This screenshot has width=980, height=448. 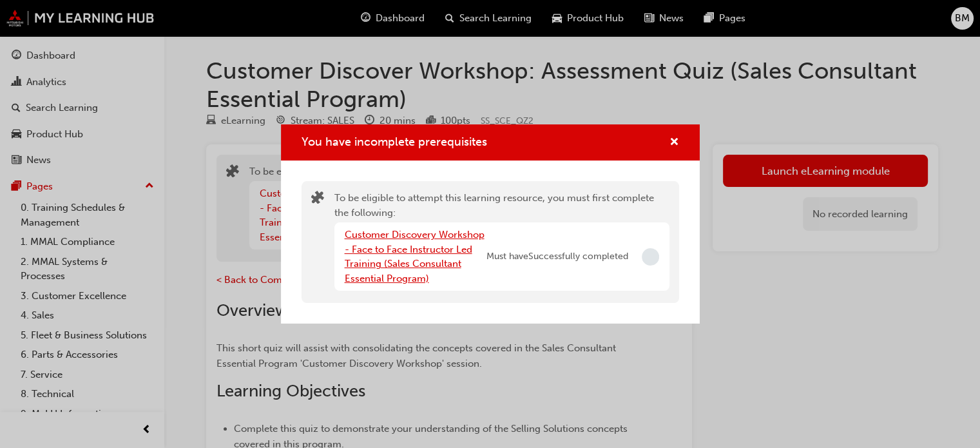 What do you see at coordinates (557, 256) in the screenshot?
I see `span: Must have Successfully completed` at bounding box center [557, 256].